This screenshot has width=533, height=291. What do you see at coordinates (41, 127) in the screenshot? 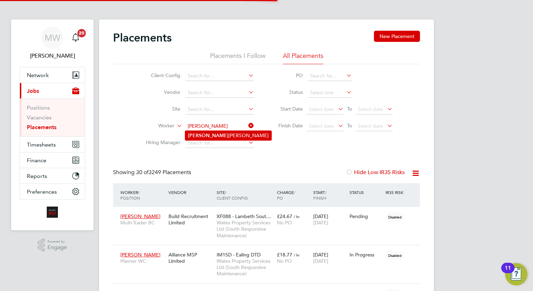
I see `a: Placements` at bounding box center [41, 127].